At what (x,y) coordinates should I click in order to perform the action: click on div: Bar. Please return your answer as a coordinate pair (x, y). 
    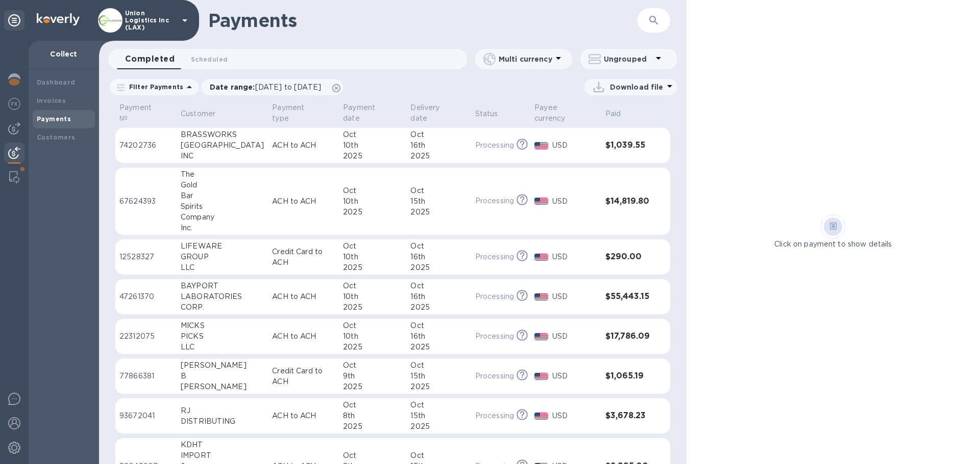
    Looking at the image, I should click on (222, 196).